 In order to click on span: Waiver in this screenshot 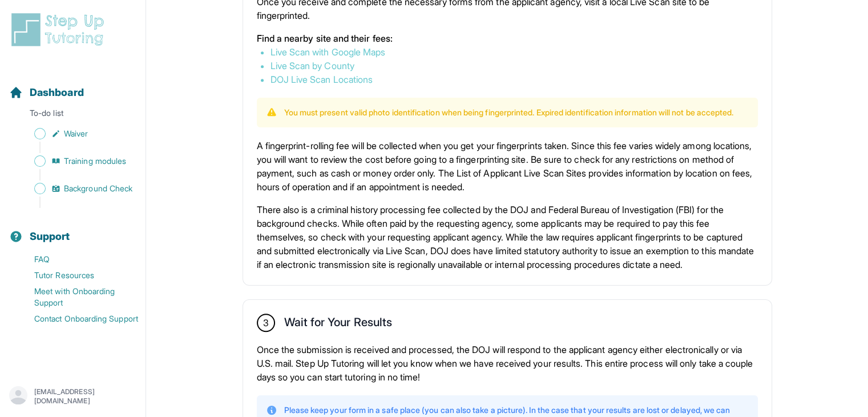, I will do `click(76, 133)`.